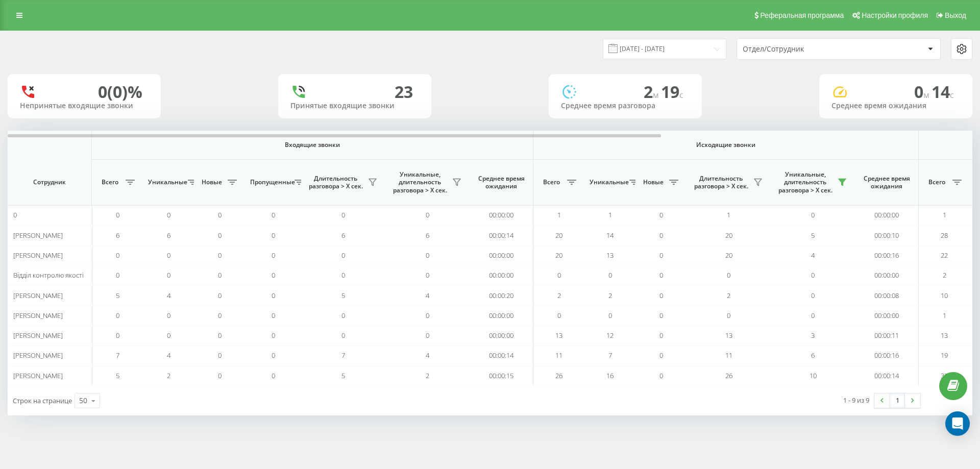 The width and height of the screenshot is (980, 469). What do you see at coordinates (403, 92) in the screenshot?
I see `div: 23` at bounding box center [403, 92].